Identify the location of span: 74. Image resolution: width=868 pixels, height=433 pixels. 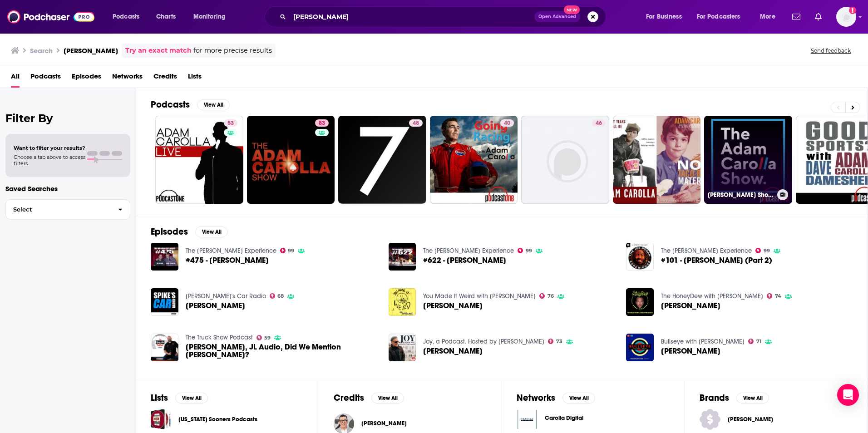
(778, 296).